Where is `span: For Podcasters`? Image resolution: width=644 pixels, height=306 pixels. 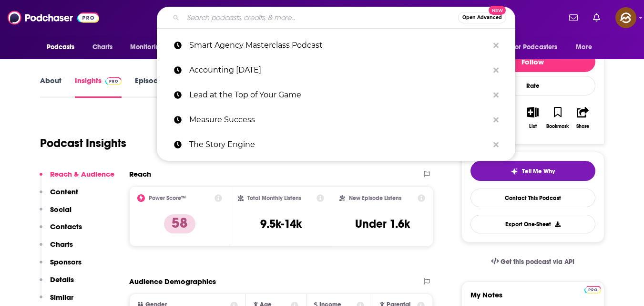
span: For Podcasters is located at coordinates (535, 47).